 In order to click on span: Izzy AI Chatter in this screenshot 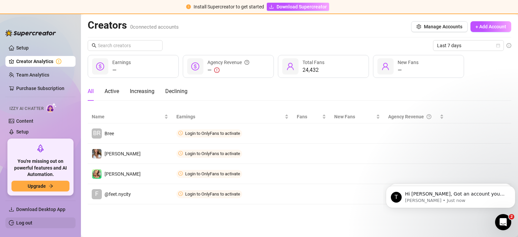, I will do `click(26, 109)`.